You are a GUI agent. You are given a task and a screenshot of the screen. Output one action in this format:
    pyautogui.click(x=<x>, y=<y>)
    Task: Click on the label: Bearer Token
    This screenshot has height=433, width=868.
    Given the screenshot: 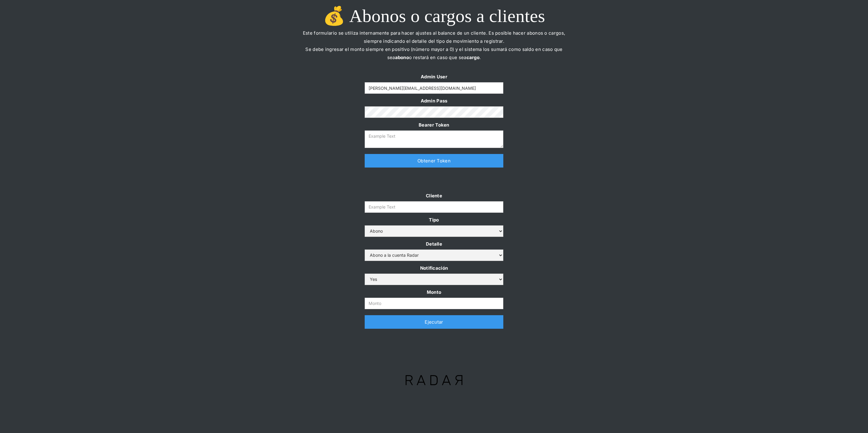 What is the action you would take?
    pyautogui.click(x=434, y=125)
    